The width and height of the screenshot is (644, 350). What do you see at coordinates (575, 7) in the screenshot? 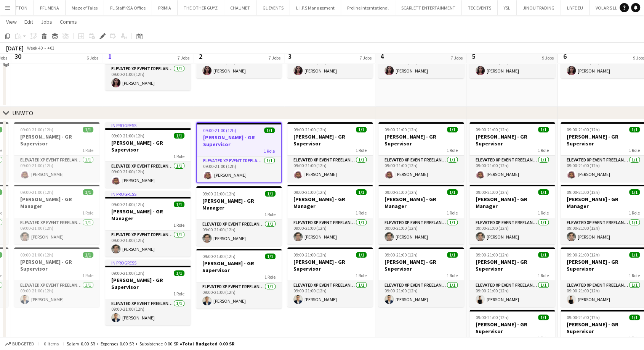
I see `button: LIYFE EU` at bounding box center [575, 7].